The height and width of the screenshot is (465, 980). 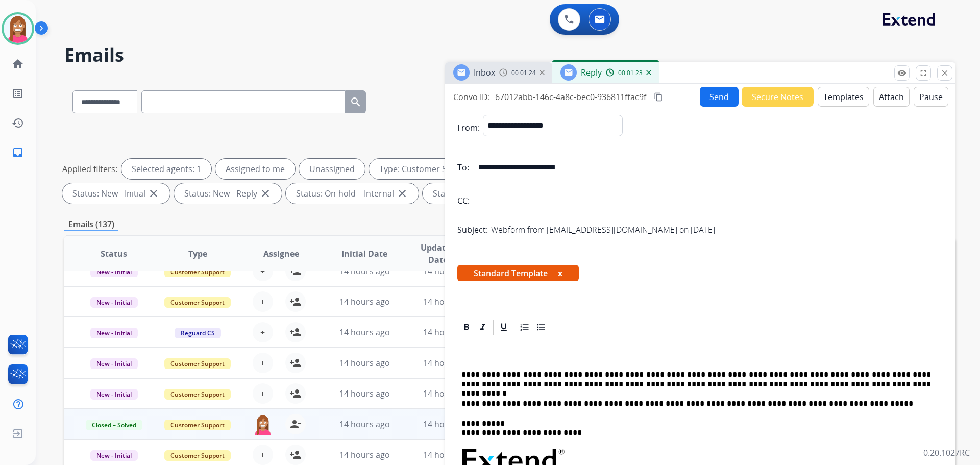 I want to click on button: Pause, so click(x=931, y=96).